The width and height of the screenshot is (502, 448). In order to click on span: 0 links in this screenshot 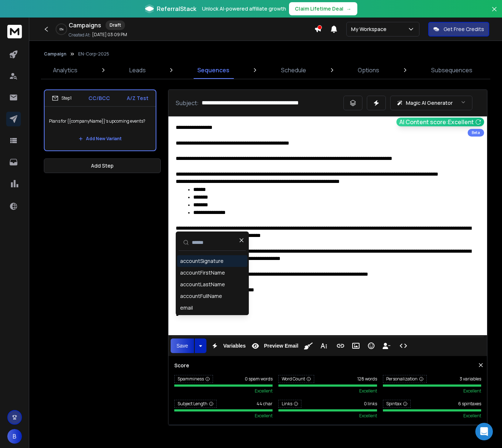, I will do `click(370, 404)`.